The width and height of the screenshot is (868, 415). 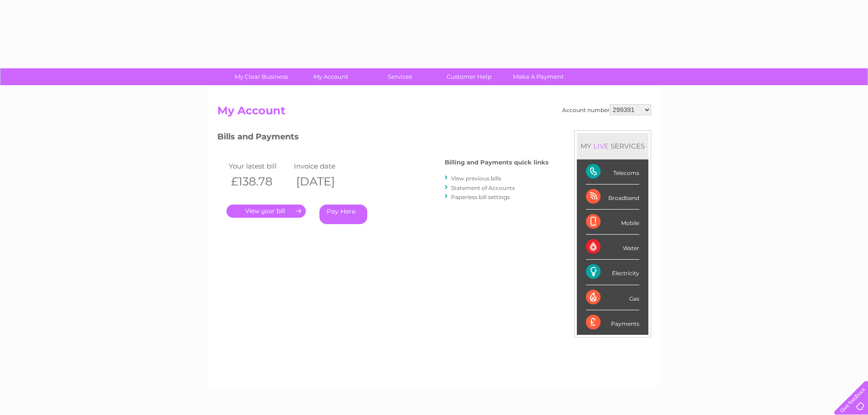 What do you see at coordinates (538, 76) in the screenshot?
I see `a: Make A Payment` at bounding box center [538, 76].